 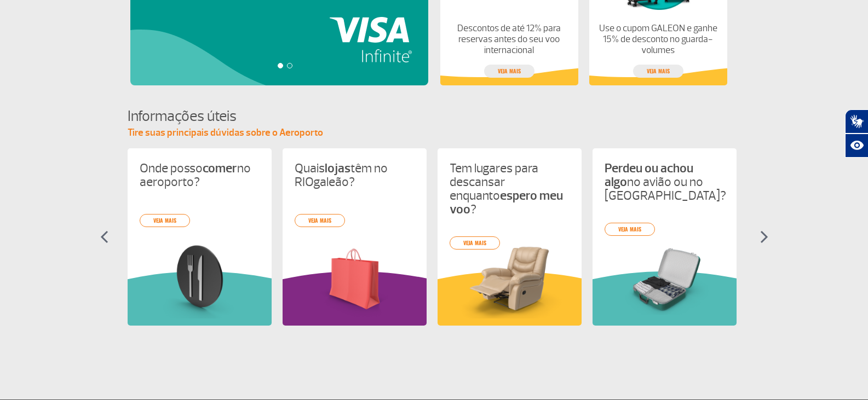 What do you see at coordinates (338, 168) in the screenshot?
I see `strong: lojas` at bounding box center [338, 168].